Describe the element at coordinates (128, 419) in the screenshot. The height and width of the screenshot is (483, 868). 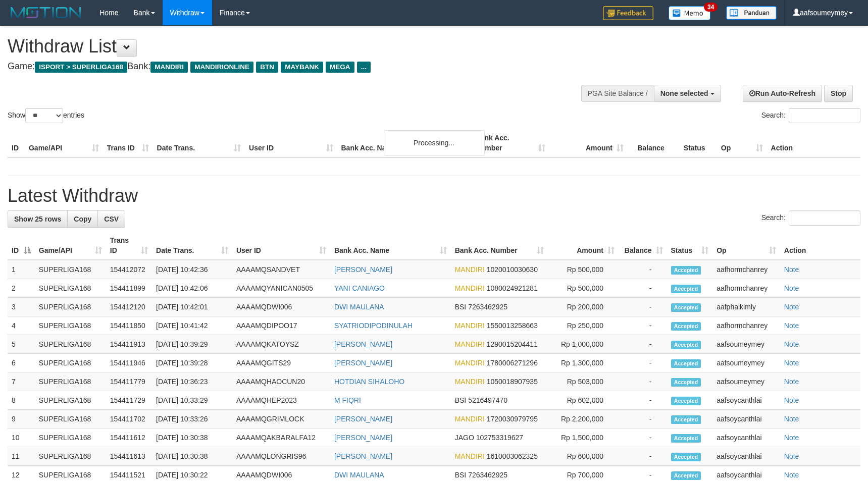
I see `td: 154411702` at that location.